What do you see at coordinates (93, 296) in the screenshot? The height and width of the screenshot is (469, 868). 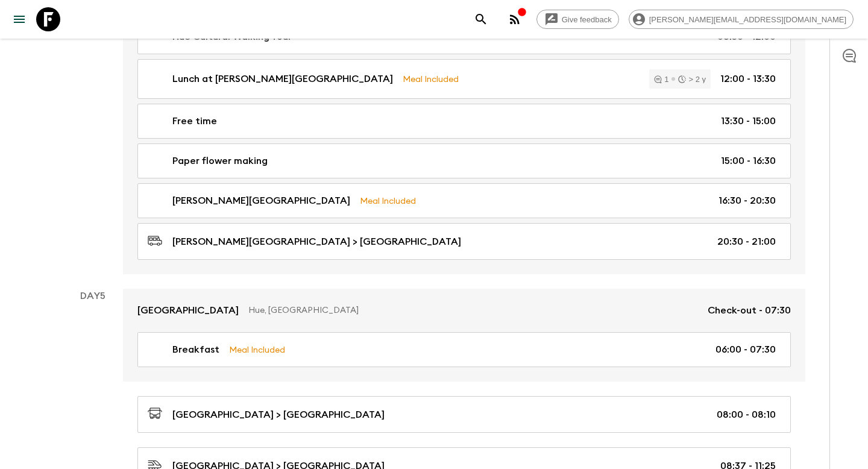 I see `p: Day 5` at bounding box center [93, 296].